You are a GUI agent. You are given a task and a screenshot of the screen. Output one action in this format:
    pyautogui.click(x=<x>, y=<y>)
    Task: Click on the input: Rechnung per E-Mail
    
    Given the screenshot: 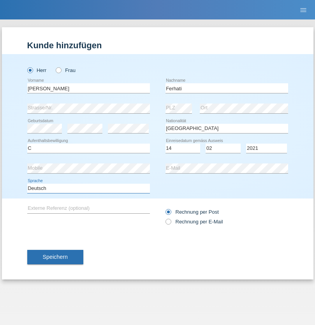 What is the action you would take?
    pyautogui.click(x=168, y=224)
    